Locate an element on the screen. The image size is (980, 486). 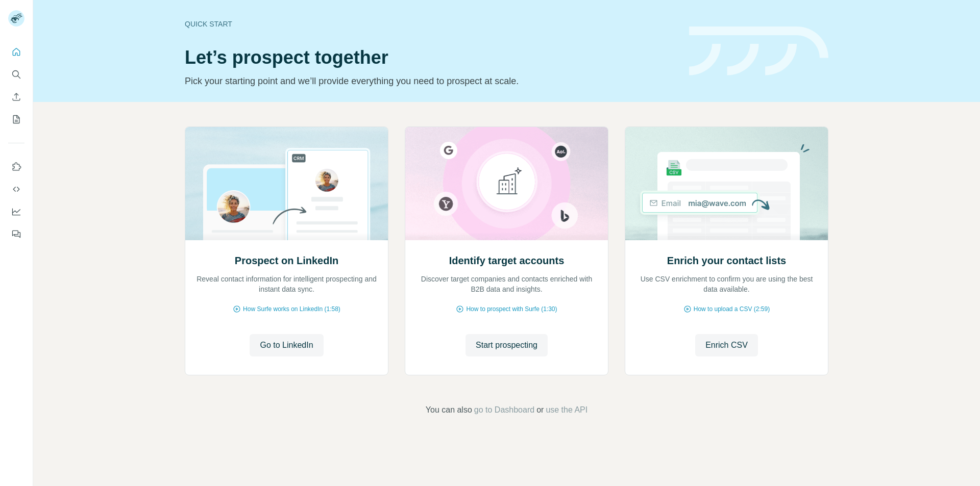
p: Pick your starting point and we’ll provide everything you need to prospect at scale. is located at coordinates (430, 81).